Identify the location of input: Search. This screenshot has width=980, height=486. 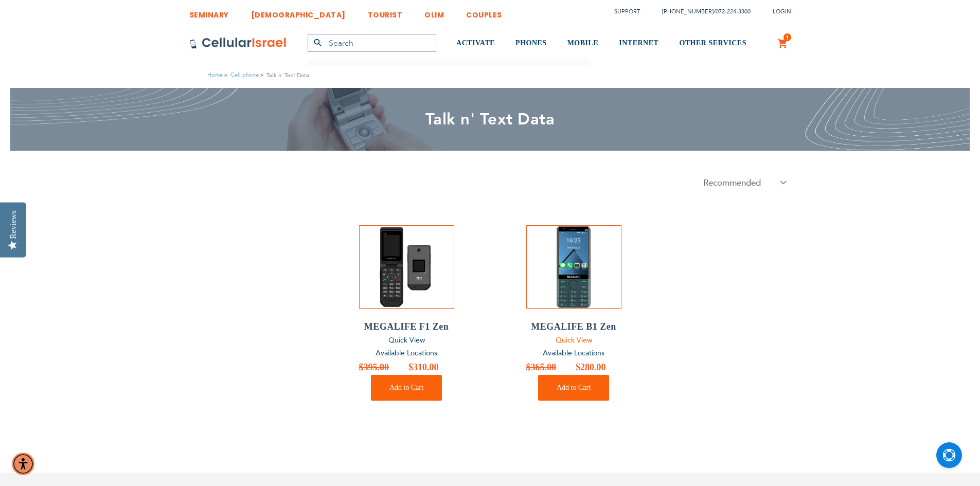
(372, 43).